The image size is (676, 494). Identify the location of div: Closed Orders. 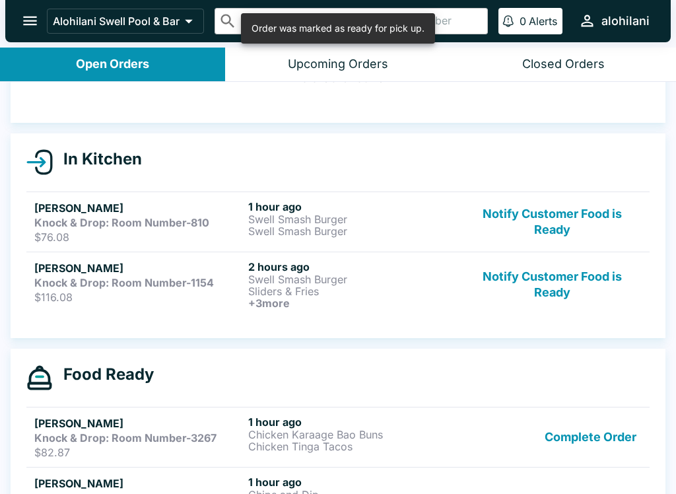
(563, 64).